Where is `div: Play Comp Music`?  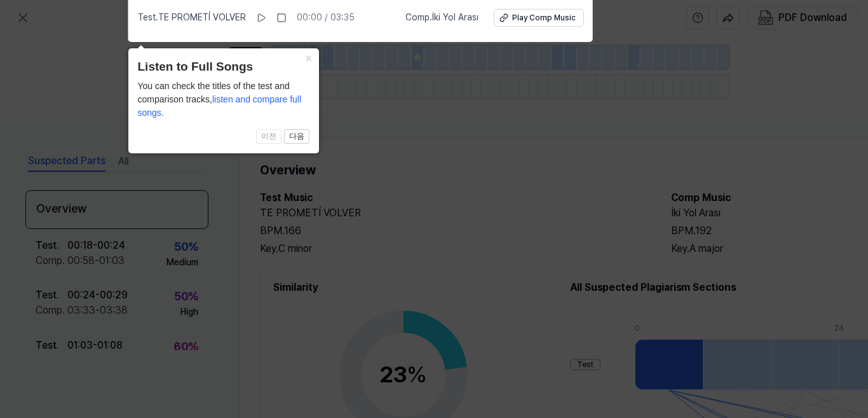
div: Play Comp Music is located at coordinates (544, 18).